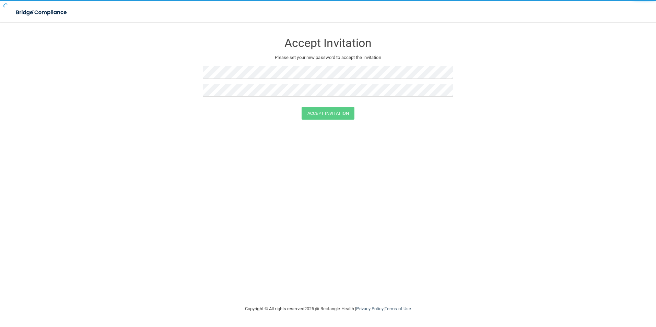 This screenshot has width=656, height=327. Describe the element at coordinates (328, 113) in the screenshot. I see `button: Accept Invitation` at that location.